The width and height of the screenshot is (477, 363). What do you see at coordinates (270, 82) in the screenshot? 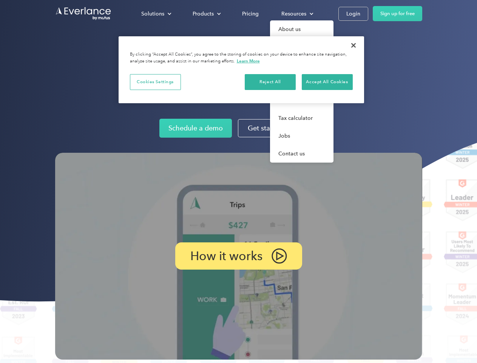
I see `button: Reject All` at bounding box center [270, 82].